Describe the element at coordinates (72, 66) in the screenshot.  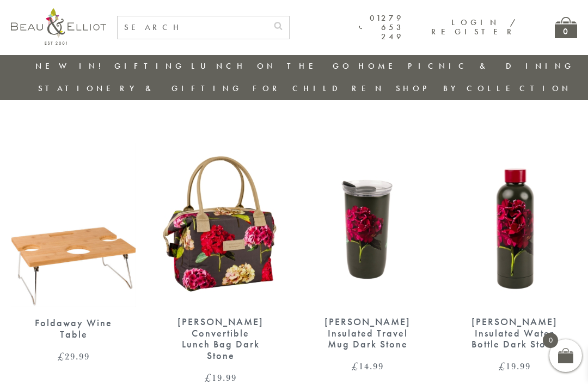
I see `a: New in!` at that location.